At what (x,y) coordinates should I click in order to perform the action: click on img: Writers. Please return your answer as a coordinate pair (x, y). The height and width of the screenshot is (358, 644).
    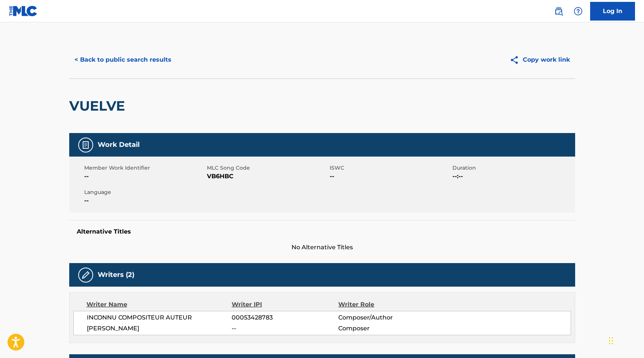
    Looking at the image, I should click on (86, 275).